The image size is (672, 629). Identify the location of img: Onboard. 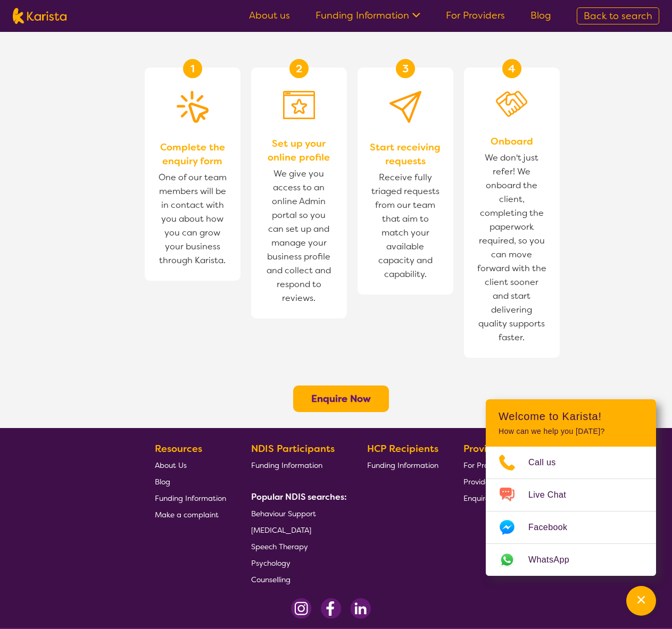
(512, 104).